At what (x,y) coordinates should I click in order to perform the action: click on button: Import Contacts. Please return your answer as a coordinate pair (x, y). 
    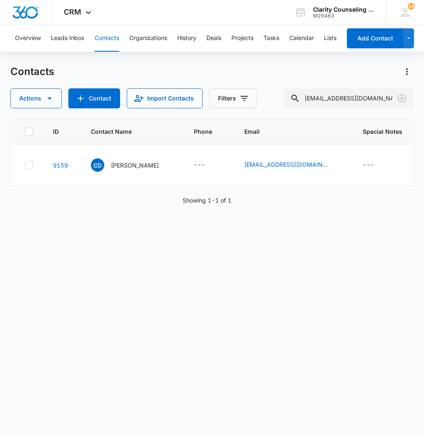
    Looking at the image, I should click on (165, 98).